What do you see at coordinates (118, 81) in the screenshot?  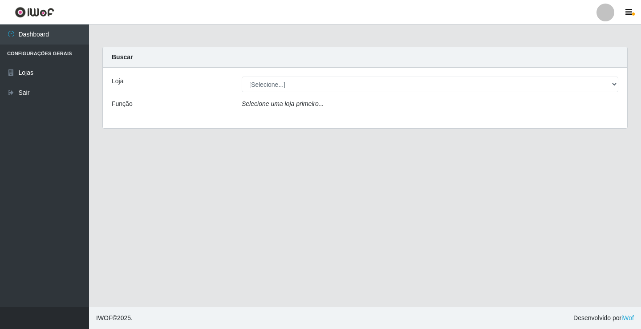 I see `label: Loja` at bounding box center [118, 81].